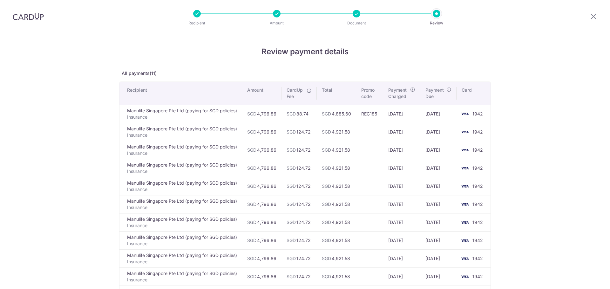 This screenshot has width=610, height=289. Describe the element at coordinates (369, 93) in the screenshot. I see `th: Promo code` at that location.